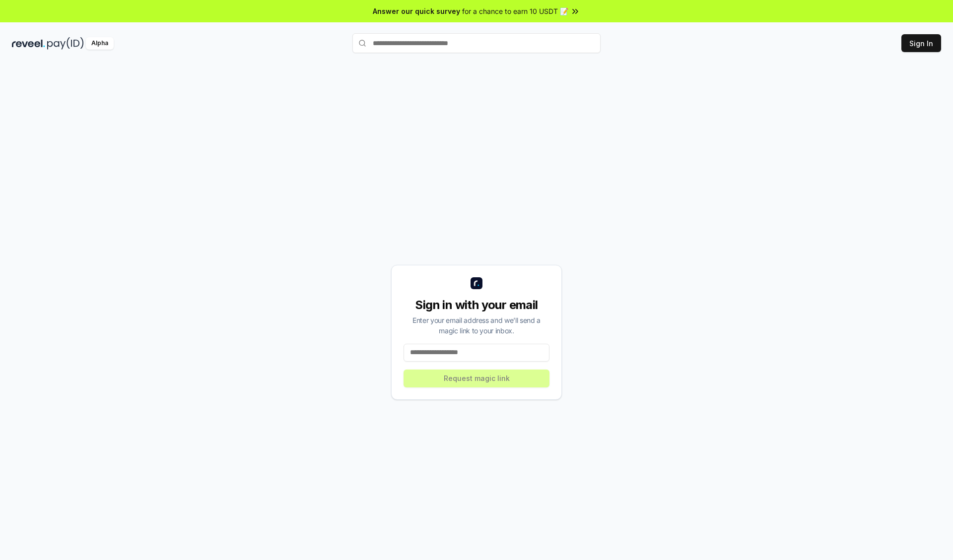  What do you see at coordinates (416, 11) in the screenshot?
I see `span: Answer our quick survey` at bounding box center [416, 11].